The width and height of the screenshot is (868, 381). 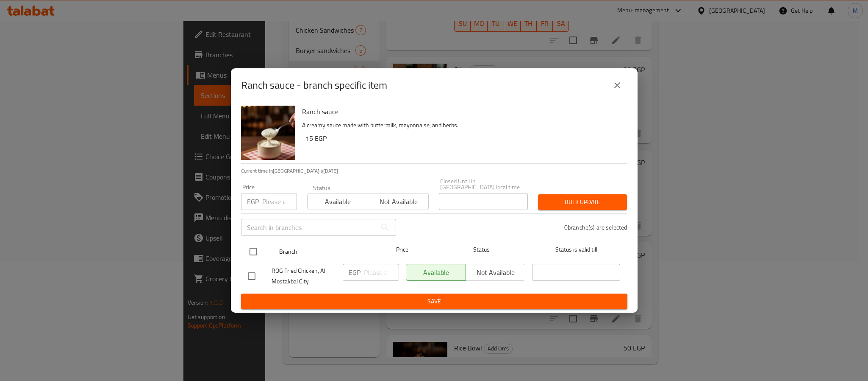 I want to click on span: Status is valid till, so click(x=576, y=250).